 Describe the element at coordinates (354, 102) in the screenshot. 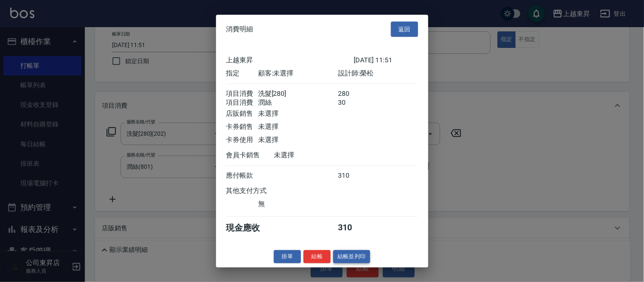

I see `div: 30` at that location.